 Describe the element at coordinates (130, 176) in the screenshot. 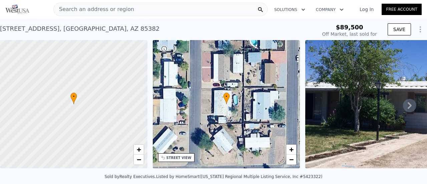

I see `div: Sold by Realty Executives .` at that location.